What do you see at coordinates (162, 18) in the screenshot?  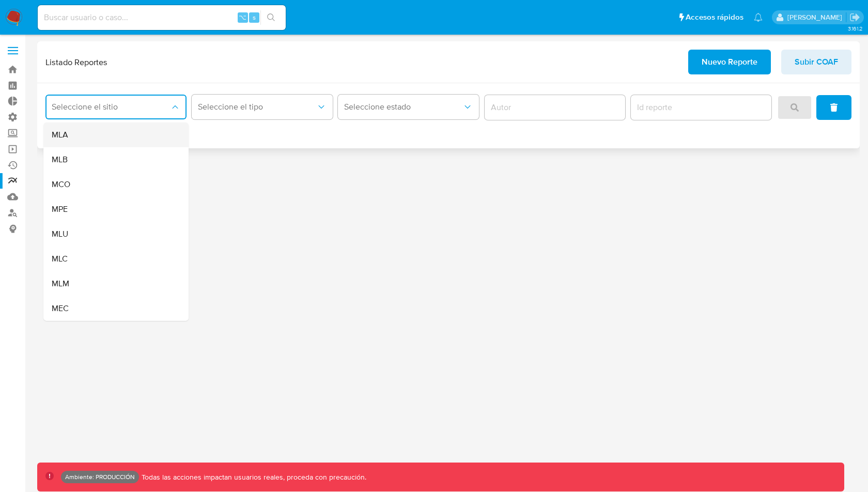 I see `input: Buscar usuario o caso...` at bounding box center [162, 18].